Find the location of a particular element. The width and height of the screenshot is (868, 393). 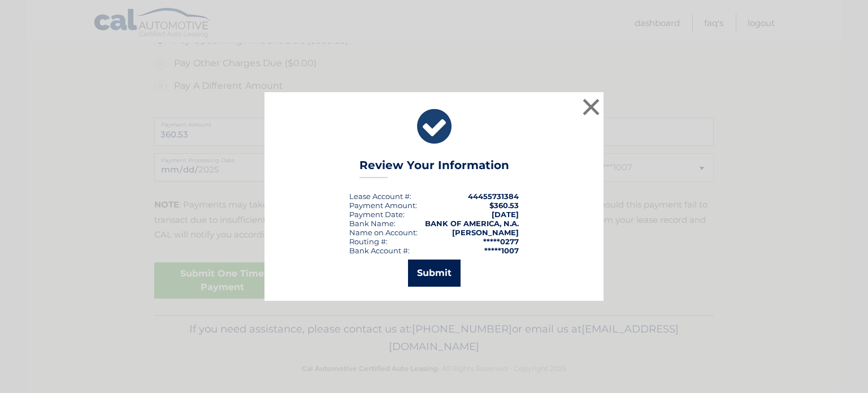

div: Bank Name: is located at coordinates (372, 223).